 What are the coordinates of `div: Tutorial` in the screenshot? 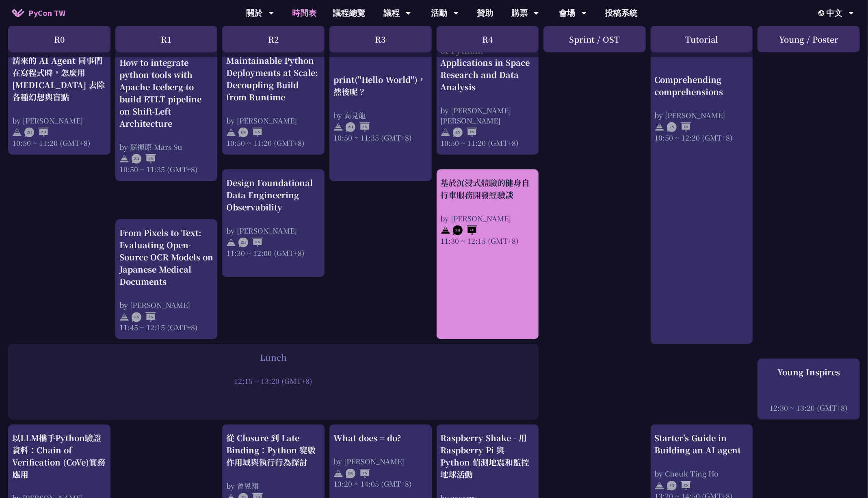 It's located at (702, 39).